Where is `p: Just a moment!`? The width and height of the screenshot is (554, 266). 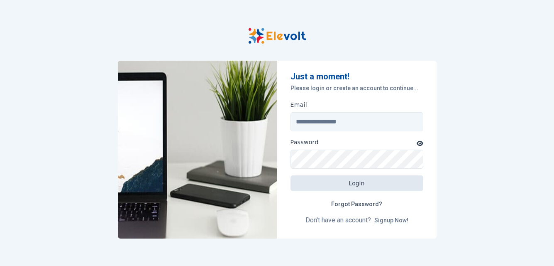 p: Just a moment! is located at coordinates (357, 76).